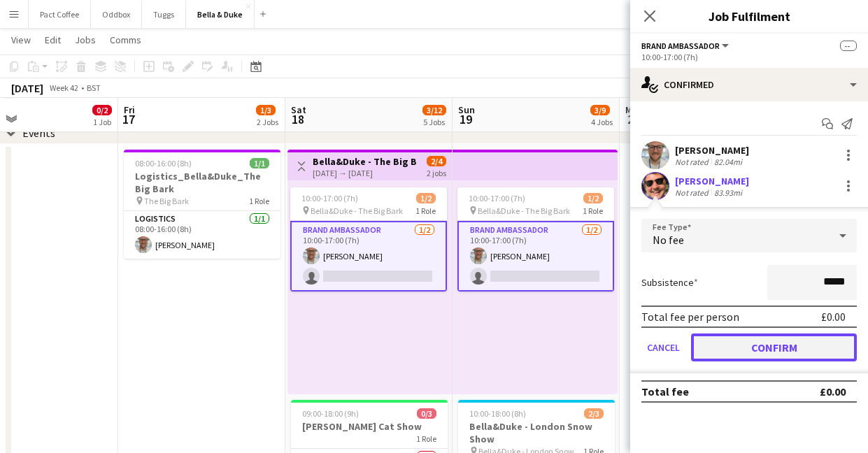 The width and height of the screenshot is (868, 453). Describe the element at coordinates (600, 110) in the screenshot. I see `span: 3/9` at that location.